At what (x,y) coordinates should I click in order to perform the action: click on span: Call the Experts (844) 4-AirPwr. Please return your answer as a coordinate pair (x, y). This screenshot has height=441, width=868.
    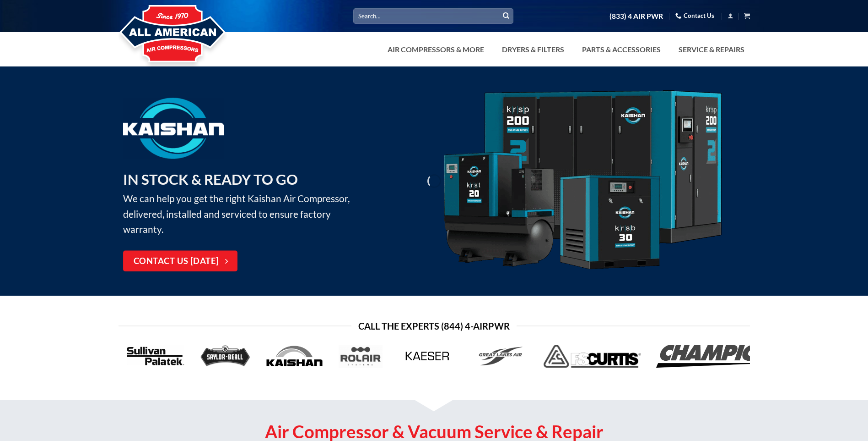
    Looking at the image, I should click on (434, 326).